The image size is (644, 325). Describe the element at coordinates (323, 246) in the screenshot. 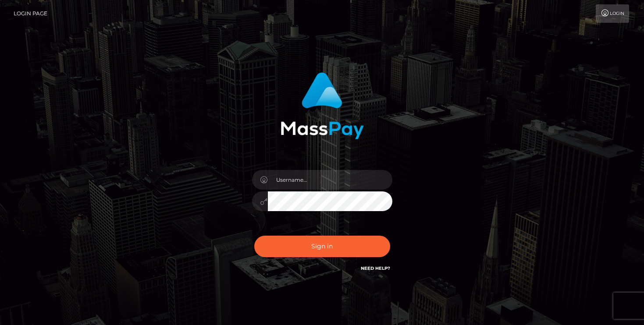

I see `button: Sign in` at that location.